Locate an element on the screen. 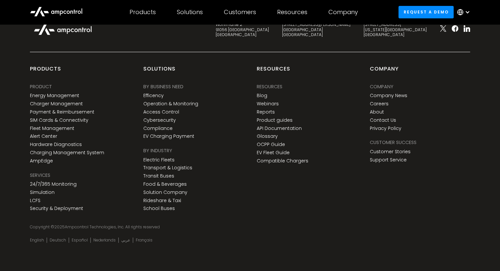  a: Français is located at coordinates (144, 240).